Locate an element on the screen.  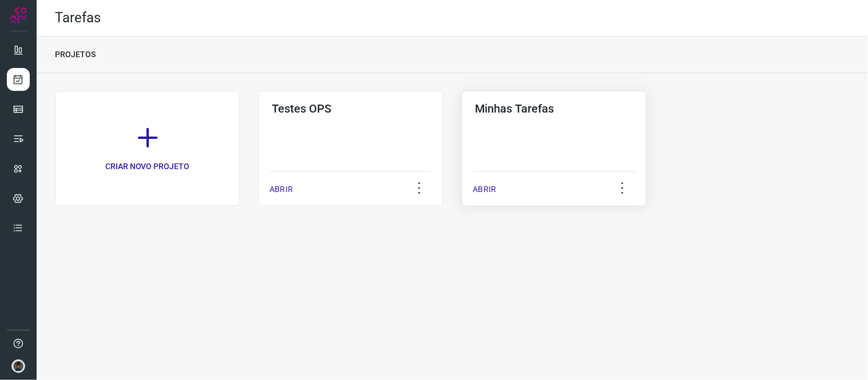
img: Logo is located at coordinates (18, 15).